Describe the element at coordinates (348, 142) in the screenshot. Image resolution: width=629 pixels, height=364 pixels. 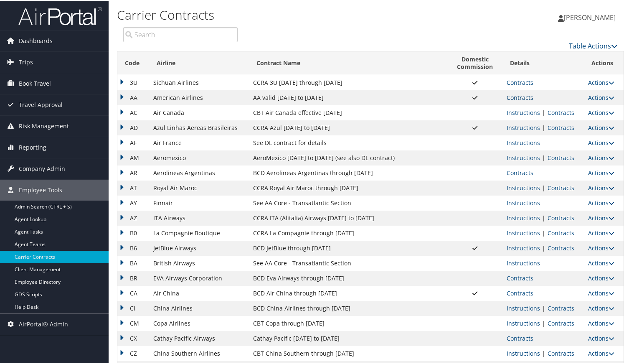
I see `td: See DL contract for details` at that location.